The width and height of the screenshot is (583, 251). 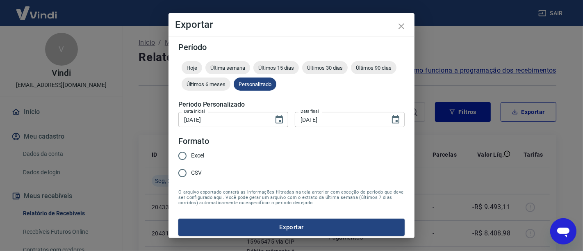 What do you see at coordinates (396, 120) in the screenshot?
I see `button: Choose date, selected date is 25 de ago de 2025` at bounding box center [396, 120].